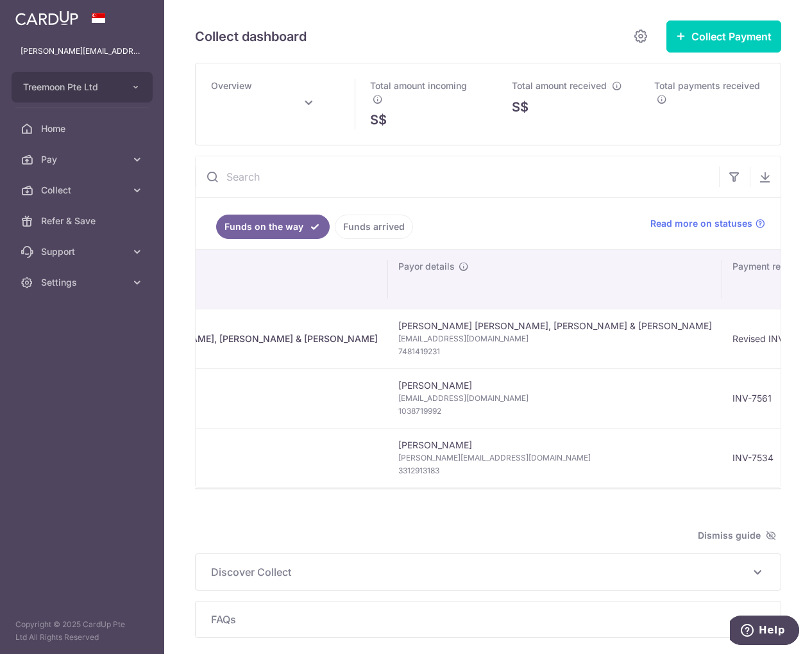 The height and width of the screenshot is (654, 812). Describe the element at coordinates (218, 279) in the screenshot. I see `th: Customer name` at that location.